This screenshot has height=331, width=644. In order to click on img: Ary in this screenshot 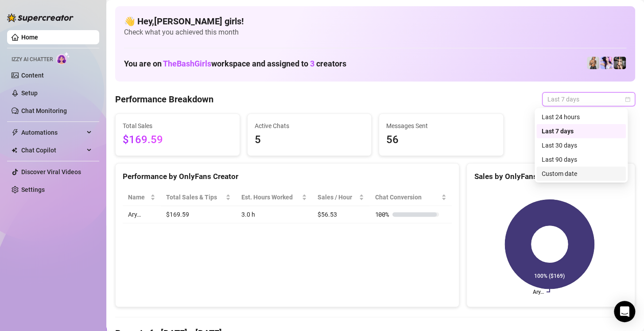, I will do `click(607, 63)`.